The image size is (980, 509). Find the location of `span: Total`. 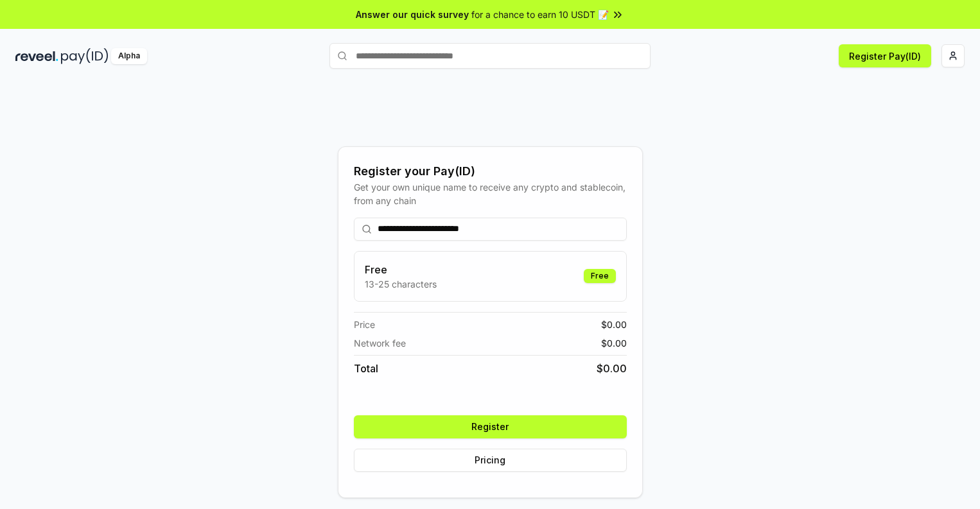

span: Total is located at coordinates (366, 368).